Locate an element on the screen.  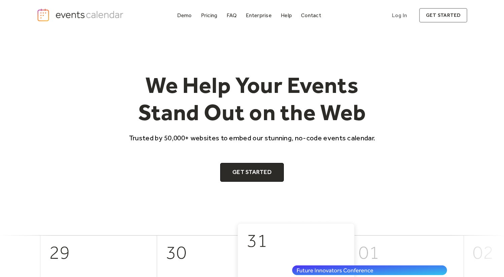
a: Enterprise is located at coordinates (259, 15).